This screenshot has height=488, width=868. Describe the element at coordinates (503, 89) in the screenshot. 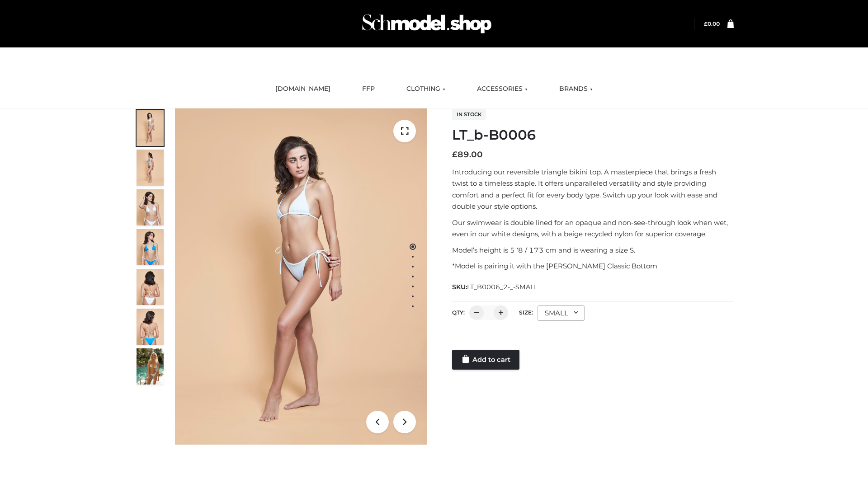

I see `a: ACCESSORIES` at that location.